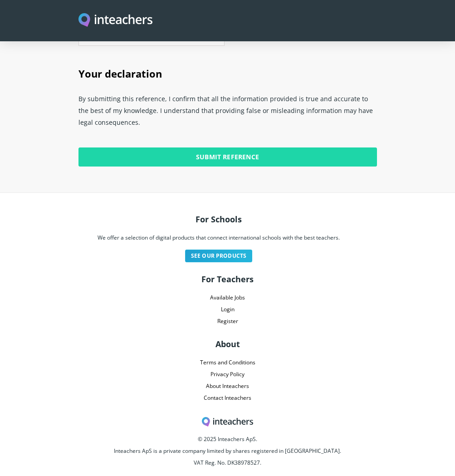 This screenshot has height=476, width=455. I want to click on a: Privacy Policy, so click(228, 374).